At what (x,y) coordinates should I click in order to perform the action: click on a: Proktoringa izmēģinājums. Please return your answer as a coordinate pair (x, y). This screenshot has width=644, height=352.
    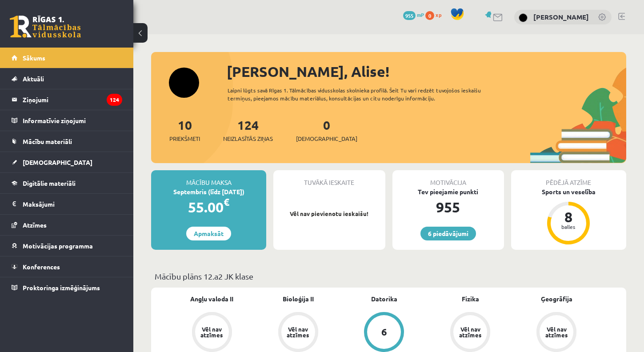
    Looking at the image, I should click on (67, 287).